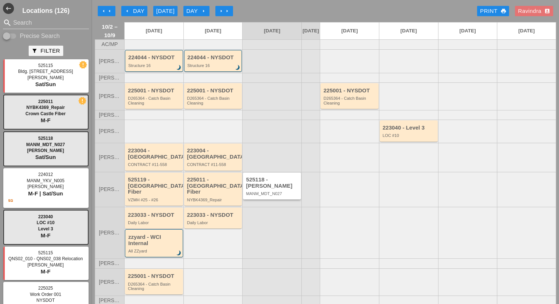 The width and height of the screenshot is (559, 304). Describe the element at coordinates (409, 128) in the screenshot. I see `div: 223040 - Level 3` at that location.